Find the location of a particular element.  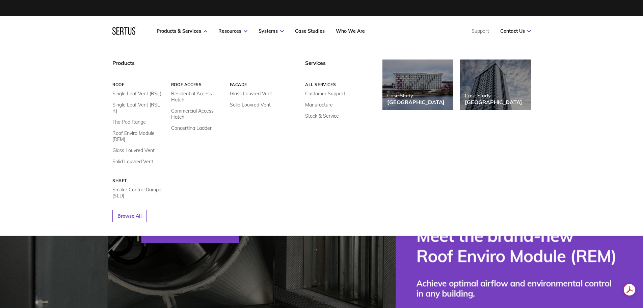

a: Resources is located at coordinates (233, 31).